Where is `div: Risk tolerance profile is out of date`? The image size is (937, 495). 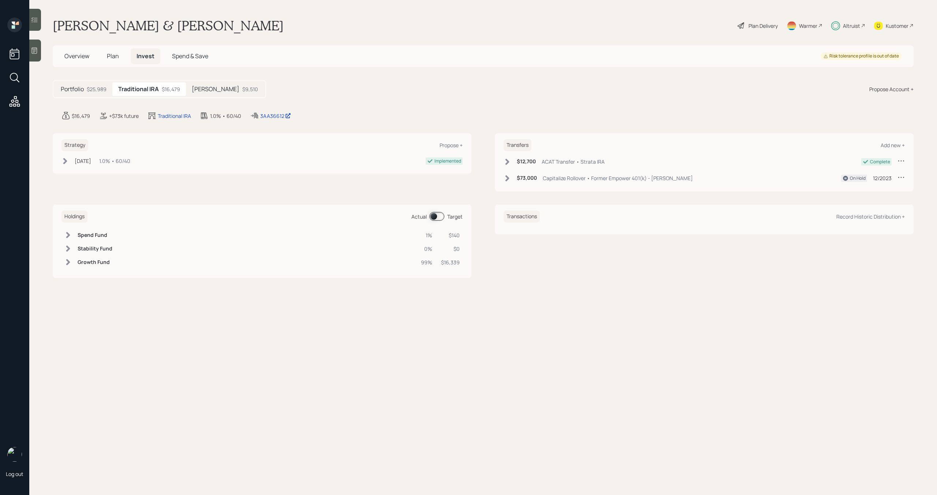
div: Risk tolerance profile is out of date is located at coordinates (861, 56).